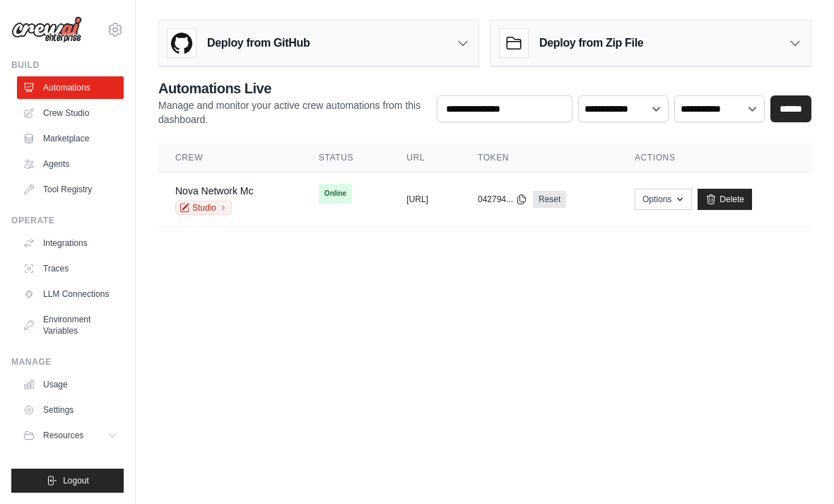  I want to click on button: Resources, so click(70, 436).